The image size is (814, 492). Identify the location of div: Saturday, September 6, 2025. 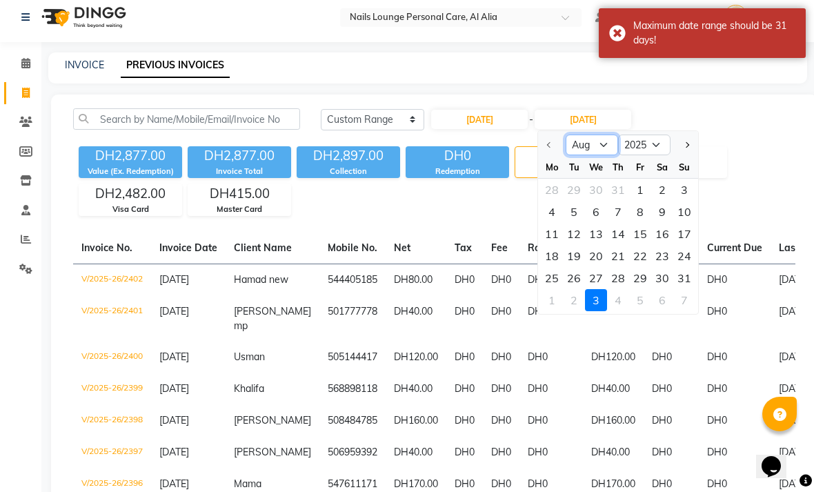
(662, 300).